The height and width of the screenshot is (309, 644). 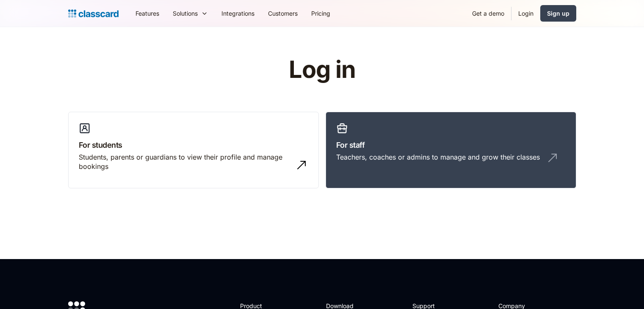 I want to click on div: Students, parents or guardians to view their profile and manage bookings, so click(x=185, y=162).